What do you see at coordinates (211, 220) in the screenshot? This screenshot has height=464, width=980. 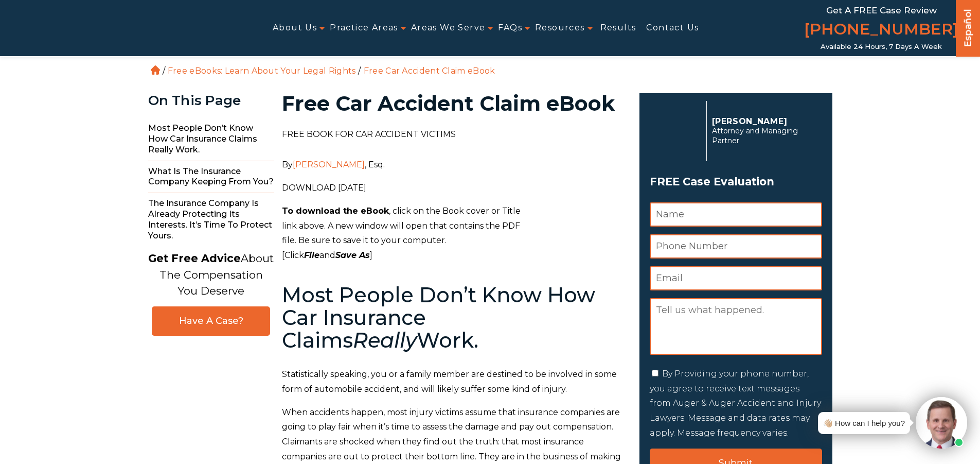 I see `span: The Insurance Company Is Already Protecting Its Interests. It’s Time to Protect Yours.` at bounding box center [211, 220].